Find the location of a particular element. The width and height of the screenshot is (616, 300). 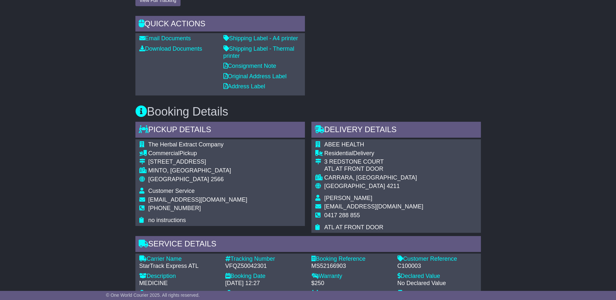

div: Description is located at coordinates (179, 276).